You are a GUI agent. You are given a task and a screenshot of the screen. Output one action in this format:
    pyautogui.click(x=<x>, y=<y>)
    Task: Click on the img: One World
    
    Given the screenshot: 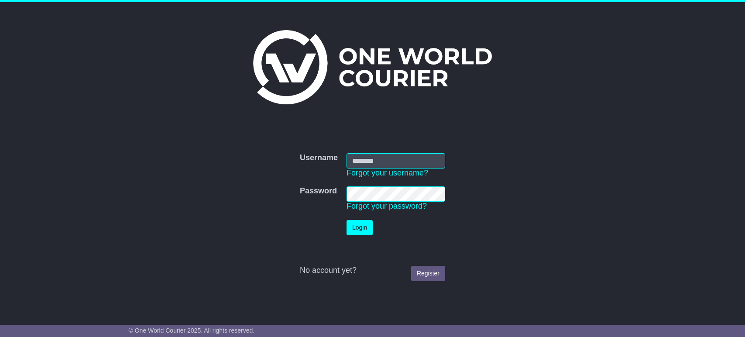 What is the action you would take?
    pyautogui.click(x=372, y=67)
    